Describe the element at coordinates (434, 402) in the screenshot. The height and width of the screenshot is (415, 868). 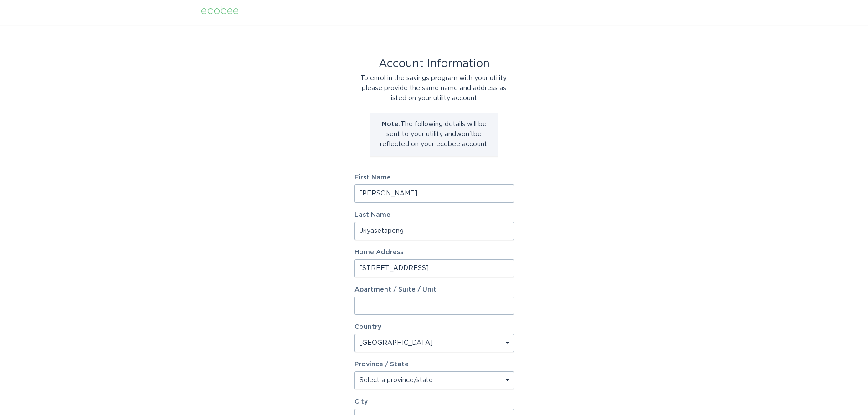
I see `label: City` at that location.